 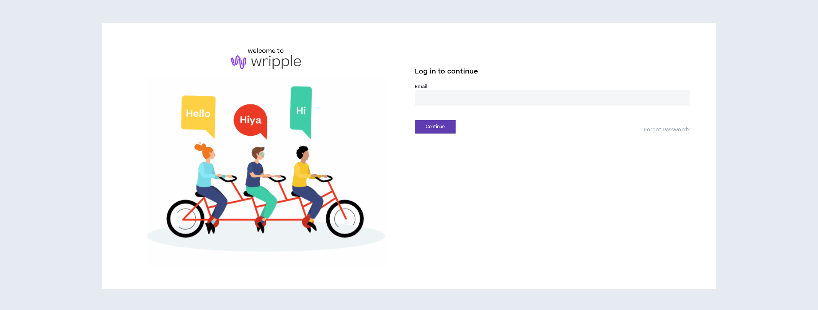 What do you see at coordinates (266, 62) in the screenshot?
I see `img: logo-brand.png` at bounding box center [266, 62].